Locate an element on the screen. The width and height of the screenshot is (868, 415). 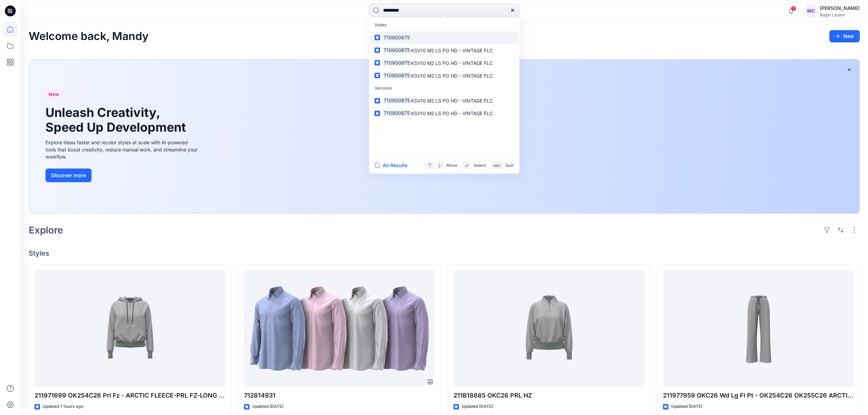
div: Ralph Lauren is located at coordinates (840, 15).